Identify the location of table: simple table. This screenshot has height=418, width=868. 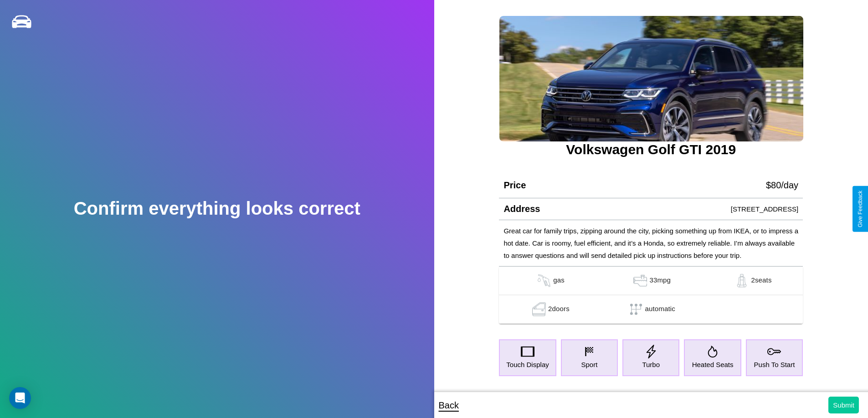
(651, 296).